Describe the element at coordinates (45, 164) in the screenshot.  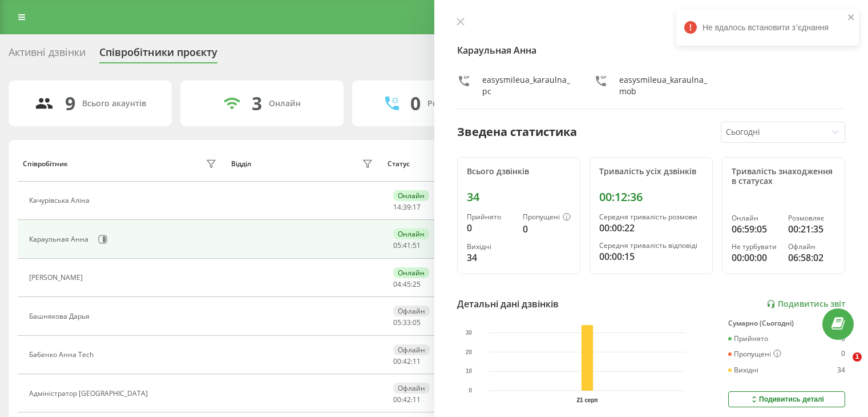
I see `div: Співробітник` at that location.